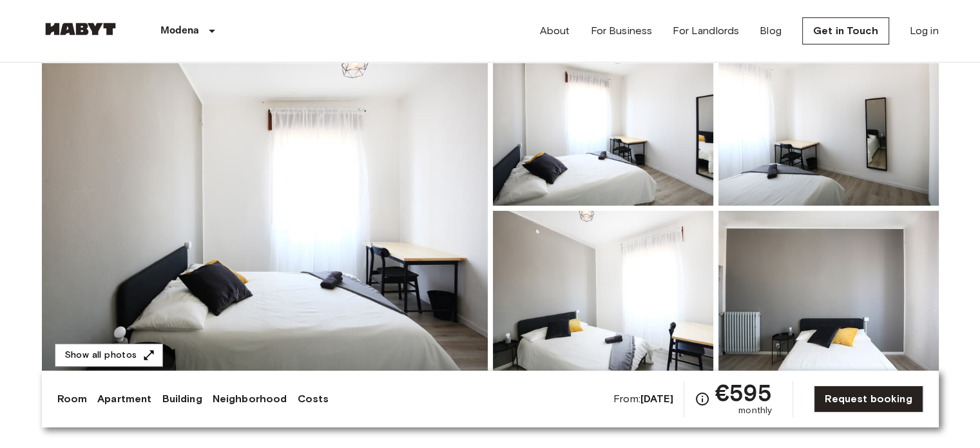  What do you see at coordinates (109, 355) in the screenshot?
I see `button: Show all photos` at bounding box center [109, 355].